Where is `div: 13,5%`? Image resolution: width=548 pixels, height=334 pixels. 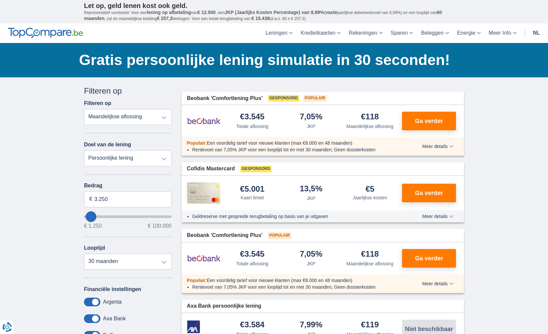 div: 13,5% is located at coordinates (311, 189).